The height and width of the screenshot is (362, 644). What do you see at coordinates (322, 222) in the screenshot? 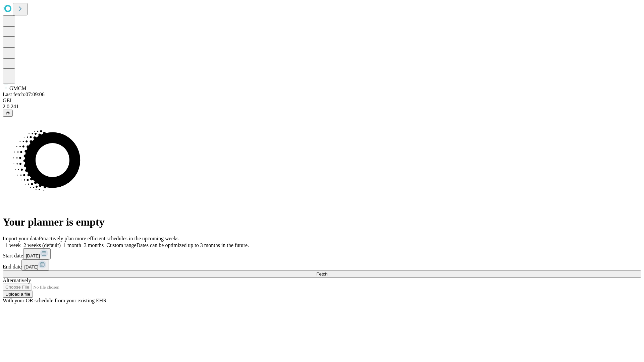
I see `h1: Your planner is empty` at bounding box center [322, 222].